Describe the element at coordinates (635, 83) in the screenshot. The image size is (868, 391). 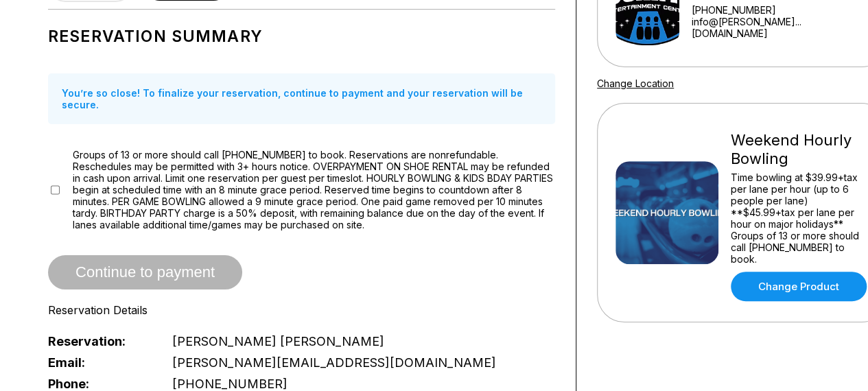
I see `a: Change Location` at that location.